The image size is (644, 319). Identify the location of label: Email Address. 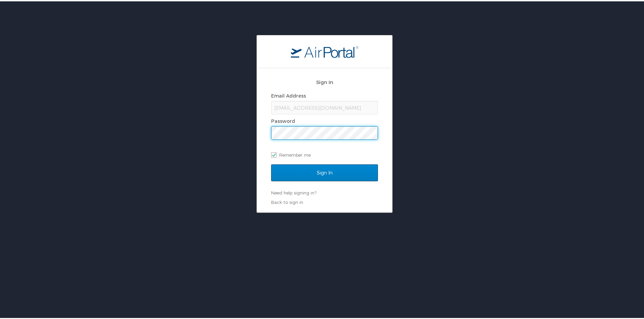
(288, 94).